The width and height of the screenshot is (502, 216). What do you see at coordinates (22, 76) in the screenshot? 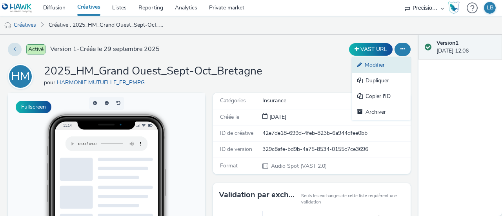
I see `a: HM` at bounding box center [22, 76].